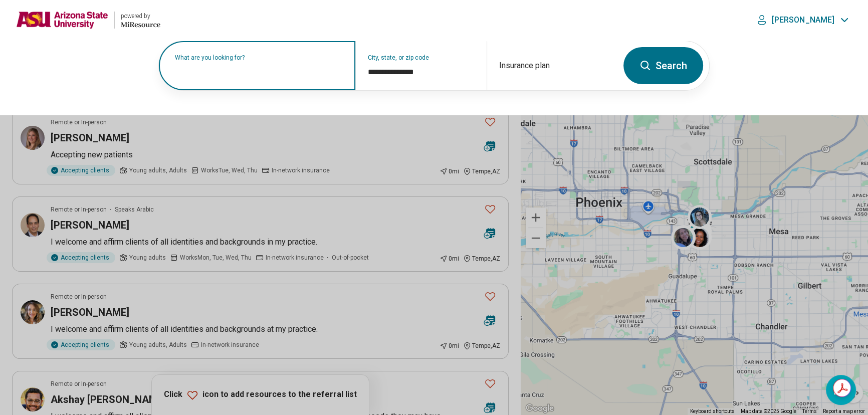 The height and width of the screenshot is (415, 868). Describe the element at coordinates (663, 66) in the screenshot. I see `button: Search` at that location.